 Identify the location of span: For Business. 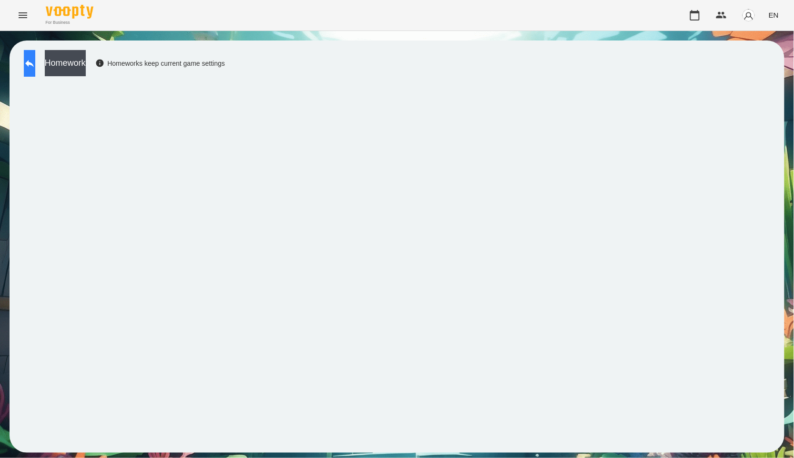
(70, 22).